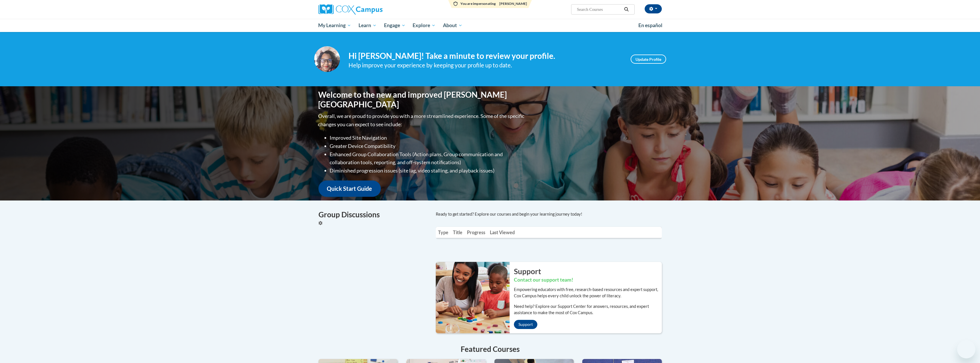  I want to click on th: Type, so click(443, 232).